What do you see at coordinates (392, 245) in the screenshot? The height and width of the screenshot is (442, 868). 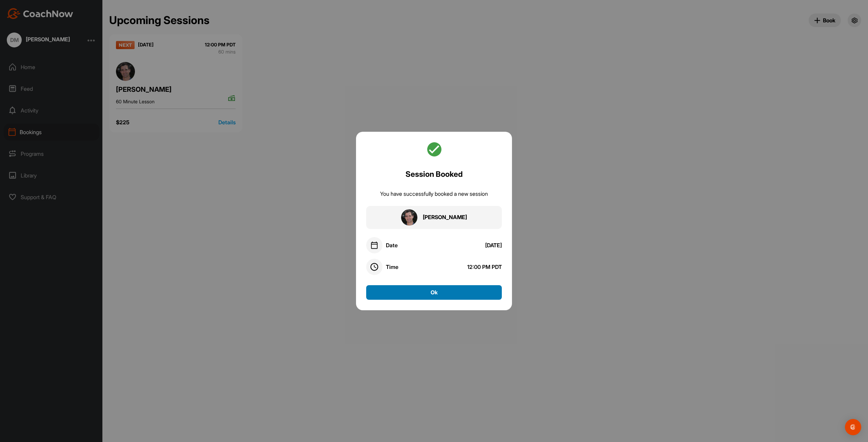 I see `div: Date` at bounding box center [392, 245].